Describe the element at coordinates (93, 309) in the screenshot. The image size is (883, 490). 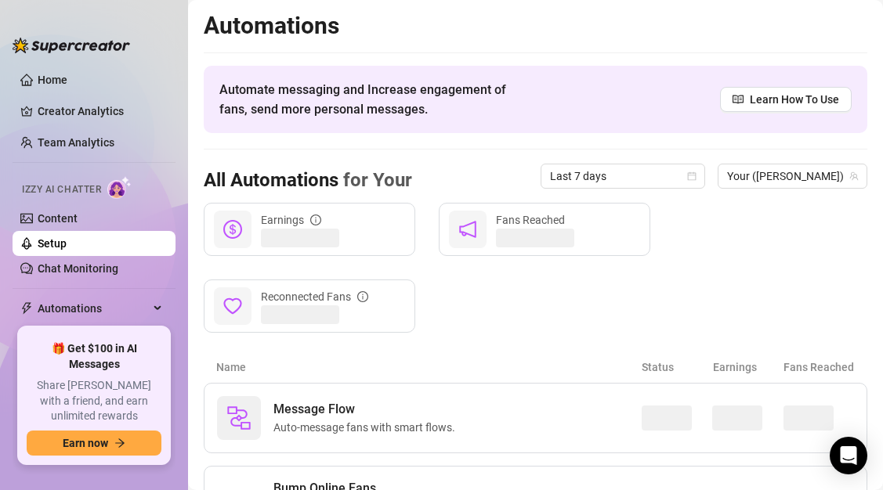
I see `span: Automations` at that location.